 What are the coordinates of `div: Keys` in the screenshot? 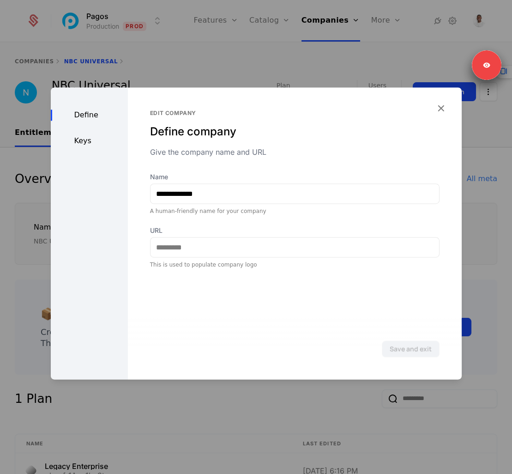 It's located at (89, 141).